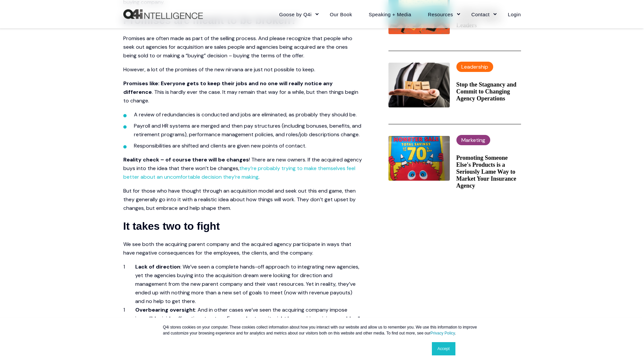 This screenshot has width=644, height=364. Describe the element at coordinates (243, 47) in the screenshot. I see `p: Promises are often made as part of the selling process. And please recognize that people who seek...` at that location.